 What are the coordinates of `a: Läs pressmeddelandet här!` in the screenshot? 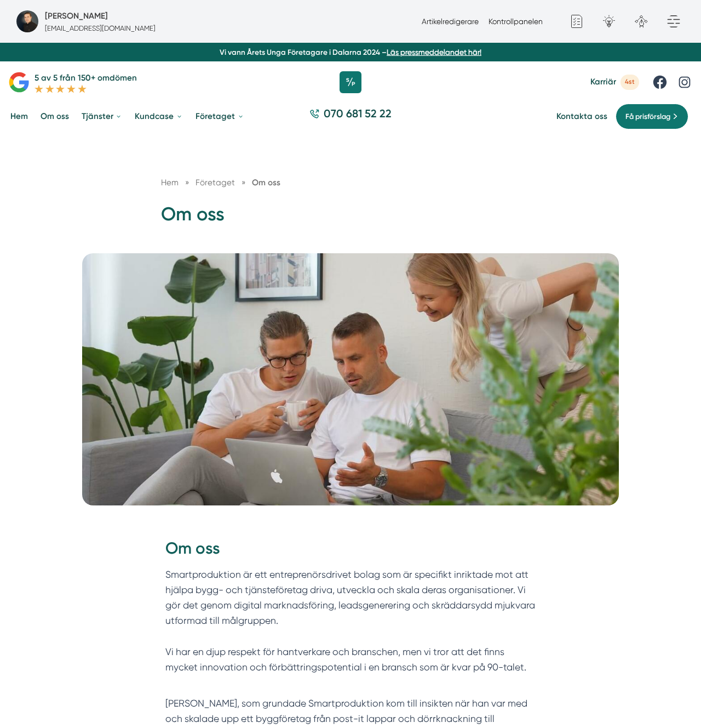 It's located at (434, 52).